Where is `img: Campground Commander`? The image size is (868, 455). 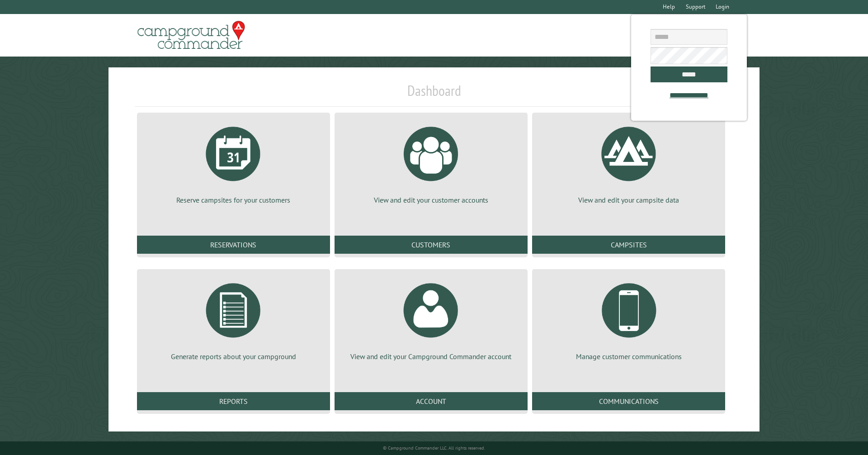 img: Campground Commander is located at coordinates (191, 35).